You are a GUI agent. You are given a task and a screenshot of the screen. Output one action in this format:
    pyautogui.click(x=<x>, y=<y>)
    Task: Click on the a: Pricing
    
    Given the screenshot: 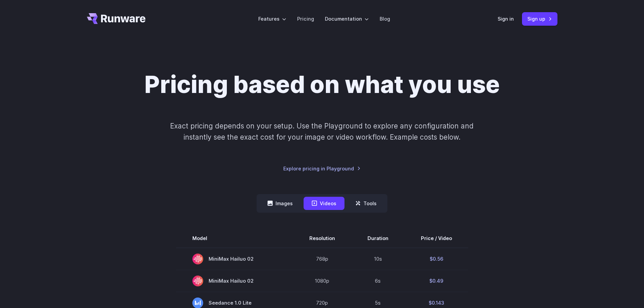 What is the action you would take?
    pyautogui.click(x=306, y=19)
    